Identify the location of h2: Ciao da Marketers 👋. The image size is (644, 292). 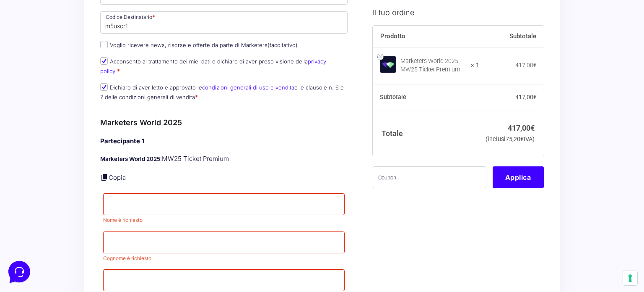
(74, 14).